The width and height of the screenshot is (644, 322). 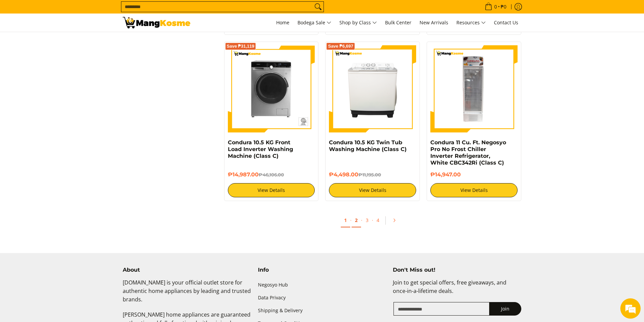 I want to click on a: Negosyo Hub, so click(x=322, y=285).